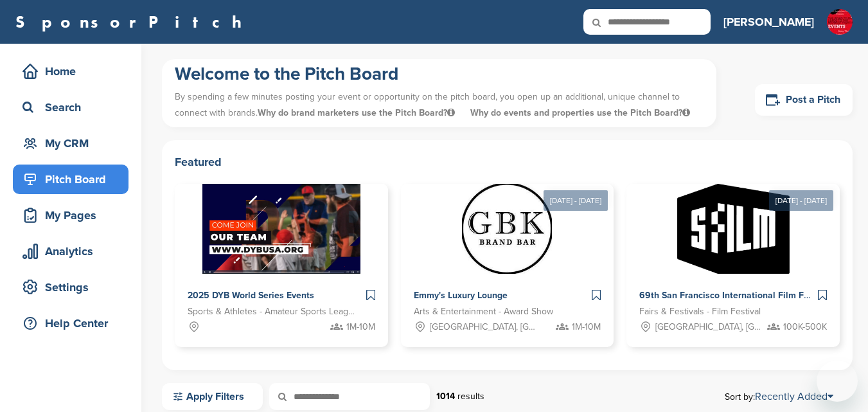 This screenshot has width=868, height=412. I want to click on a: Home, so click(71, 72).